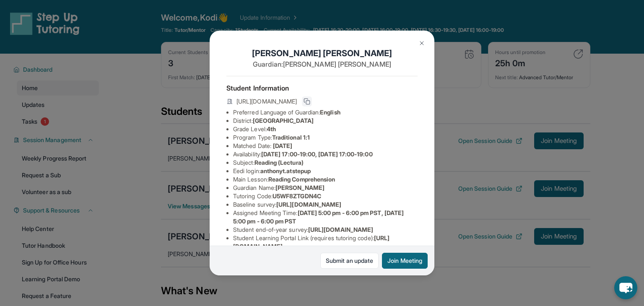 This screenshot has width=644, height=306. Describe the element at coordinates (291, 137) in the screenshot. I see `span: Traditional 1:1` at that location.